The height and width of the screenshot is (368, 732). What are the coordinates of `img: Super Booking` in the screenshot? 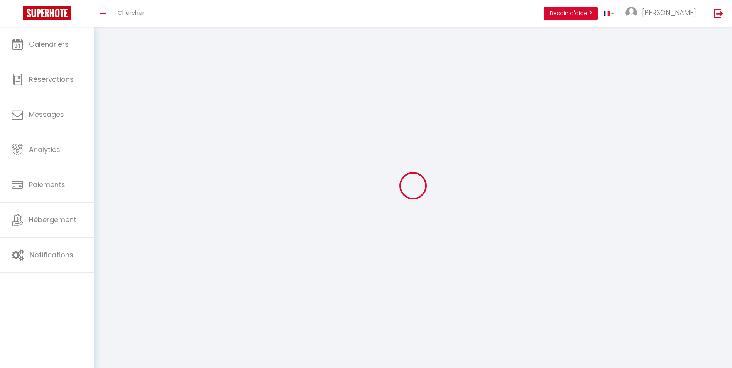 It's located at (47, 13).